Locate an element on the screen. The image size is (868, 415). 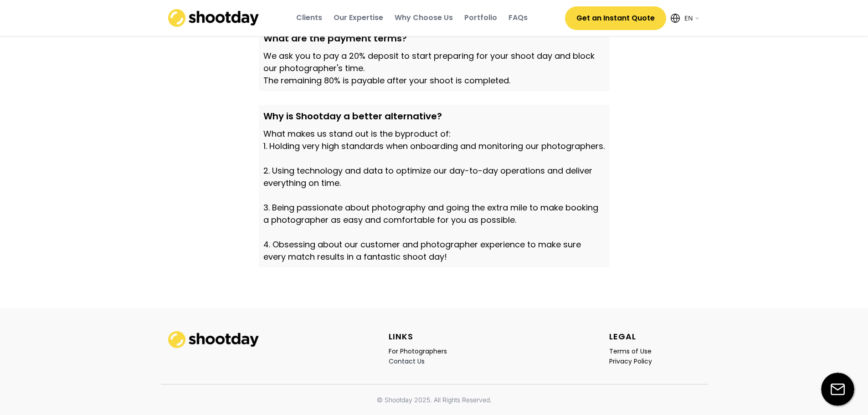
div: What are the payment terms? is located at coordinates (434, 38).